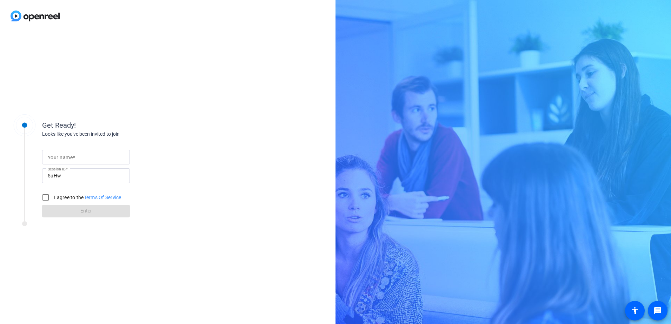 The image size is (671, 324). Describe the element at coordinates (635, 311) in the screenshot. I see `mat-icon: accessibility` at that location.